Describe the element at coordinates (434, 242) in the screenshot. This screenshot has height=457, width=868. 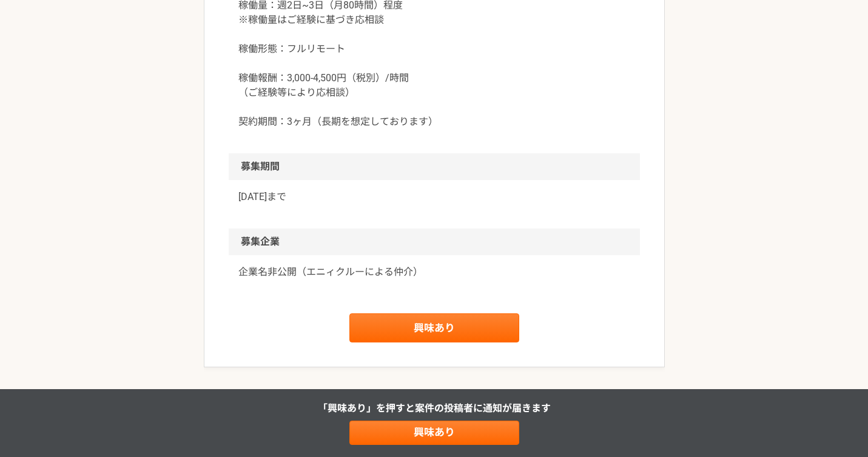
I see `h2: 募集企業` at that location.